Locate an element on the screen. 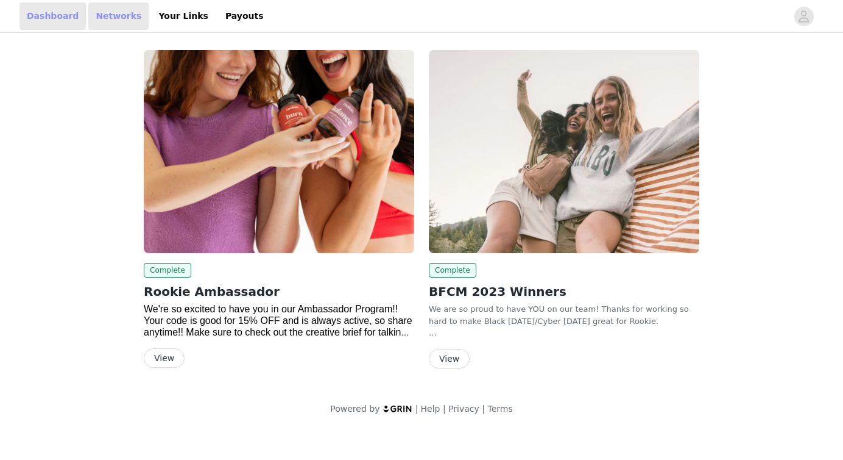 The image size is (843, 460). a: Terms is located at coordinates (500, 408).